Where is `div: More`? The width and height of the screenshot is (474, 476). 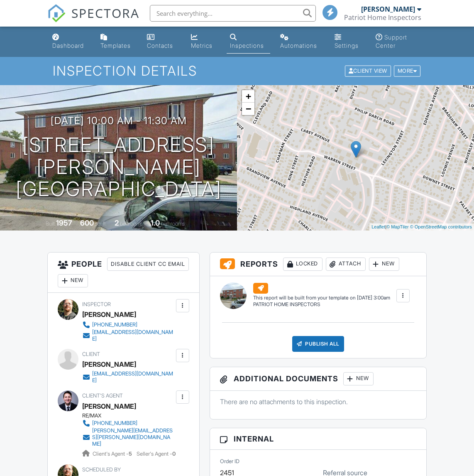 div: More is located at coordinates (408, 71).